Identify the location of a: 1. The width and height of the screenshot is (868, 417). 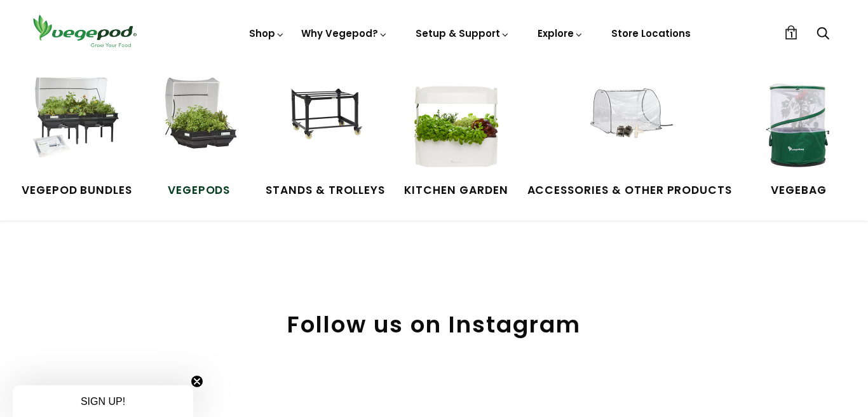
(792, 32).